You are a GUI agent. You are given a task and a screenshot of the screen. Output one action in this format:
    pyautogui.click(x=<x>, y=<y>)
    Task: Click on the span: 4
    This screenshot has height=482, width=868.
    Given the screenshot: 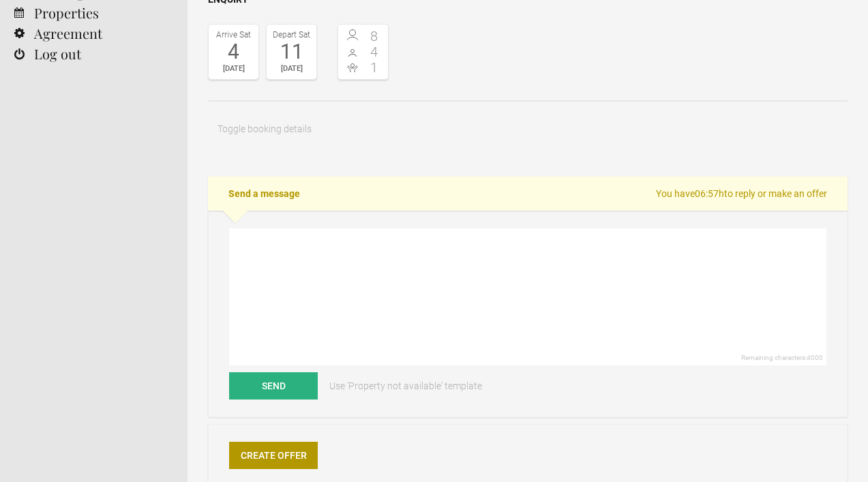 What is the action you would take?
    pyautogui.click(x=374, y=52)
    